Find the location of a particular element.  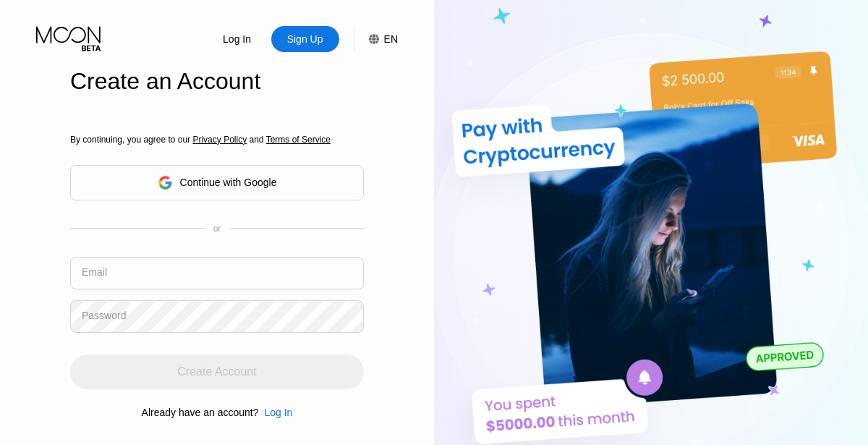

span: Privacy Policy is located at coordinates (220, 140).